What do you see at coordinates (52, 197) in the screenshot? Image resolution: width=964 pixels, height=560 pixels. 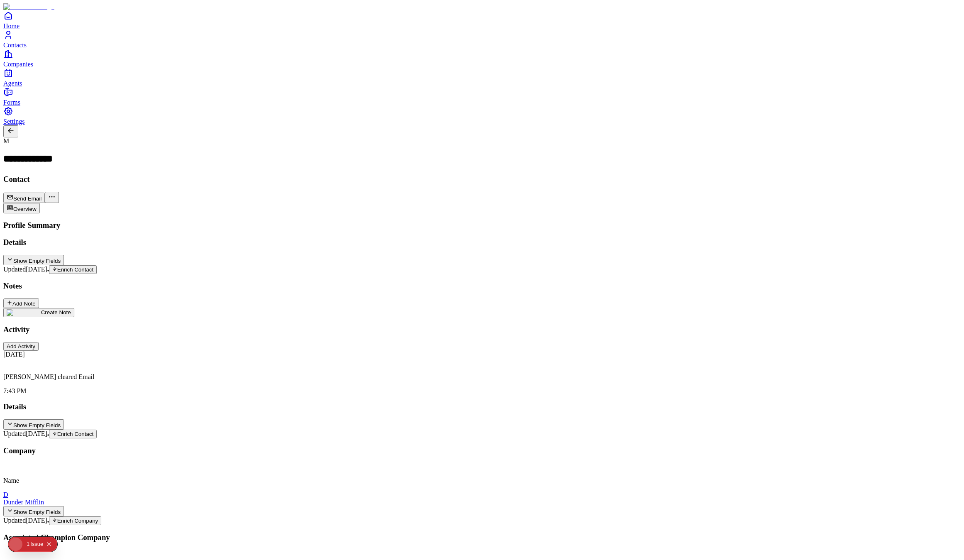 I see `button: More actions` at bounding box center [52, 197].